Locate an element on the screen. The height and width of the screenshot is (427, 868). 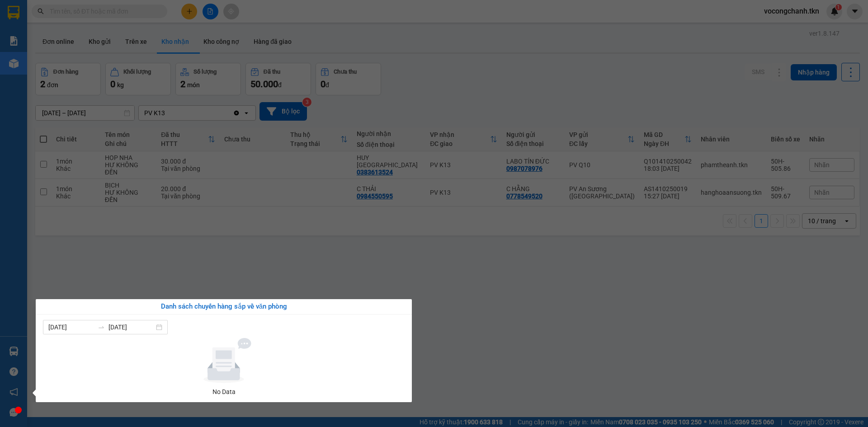
div: No Data is located at coordinates (224, 392).